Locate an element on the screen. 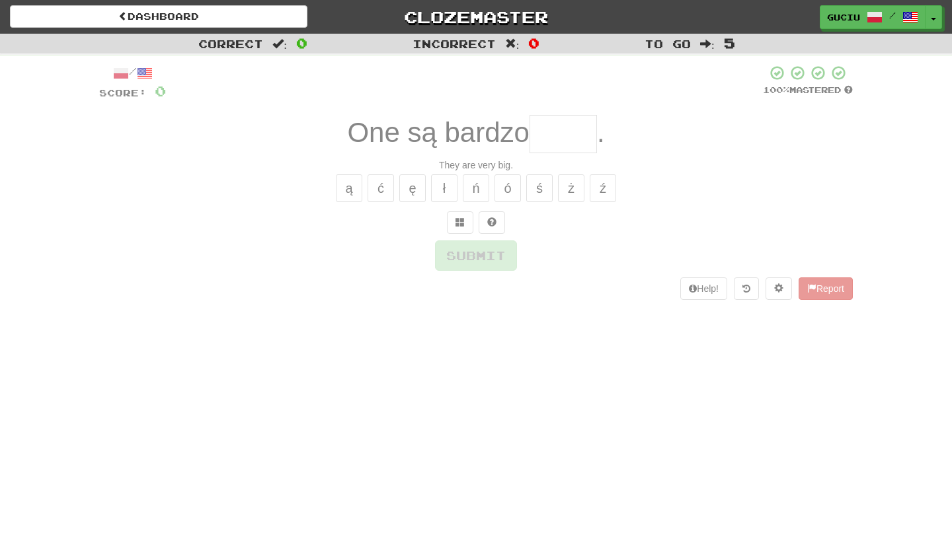 The height and width of the screenshot is (560, 952). span: To go is located at coordinates (668, 43).